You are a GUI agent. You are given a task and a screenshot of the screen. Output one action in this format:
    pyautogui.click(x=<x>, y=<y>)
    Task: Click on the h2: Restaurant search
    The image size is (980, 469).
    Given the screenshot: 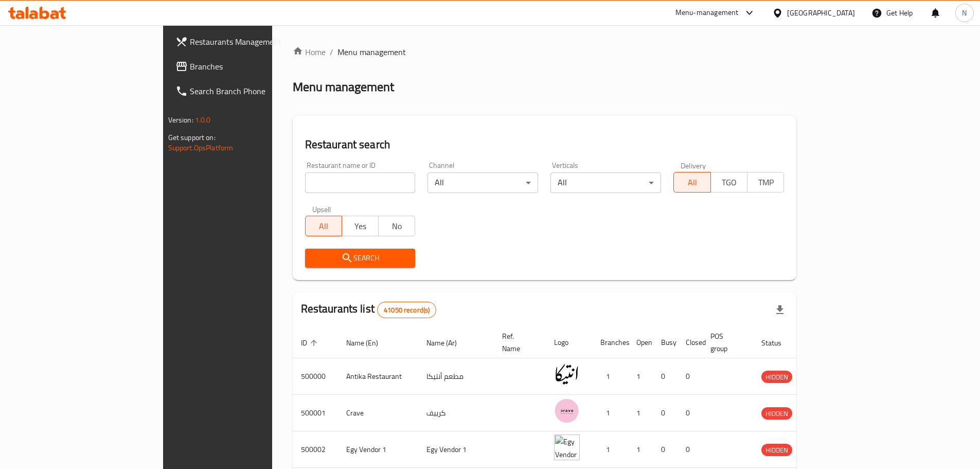 What is the action you would take?
    pyautogui.click(x=545, y=144)
    